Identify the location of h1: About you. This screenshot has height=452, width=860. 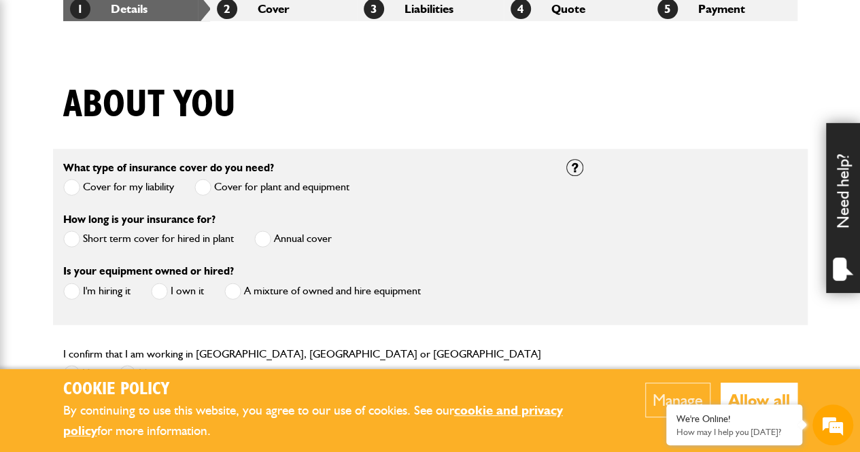
(150, 105).